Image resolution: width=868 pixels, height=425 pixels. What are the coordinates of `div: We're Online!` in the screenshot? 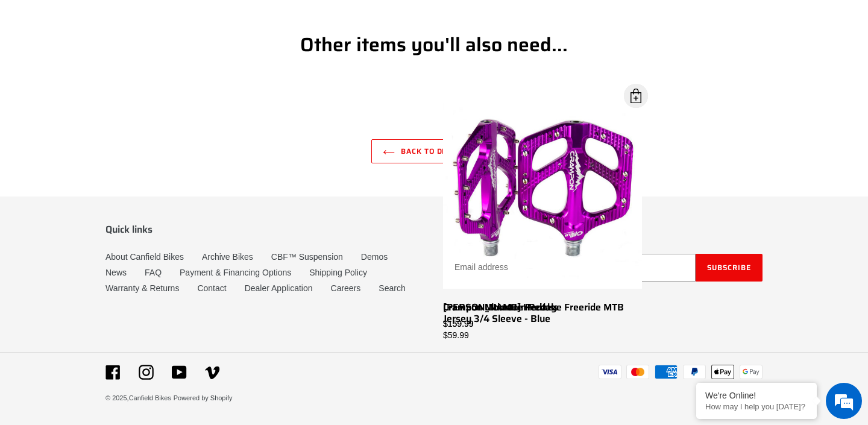 It's located at (757, 395).